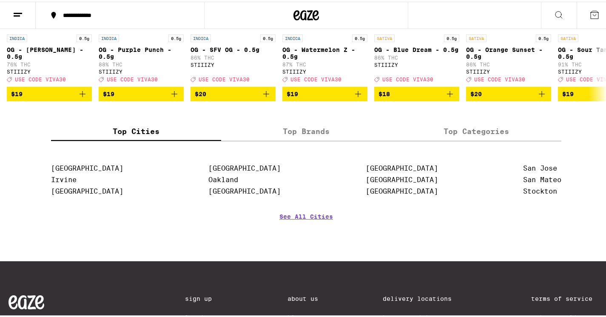  Describe the element at coordinates (136, 130) in the screenshot. I see `label: Top Cities` at that location.